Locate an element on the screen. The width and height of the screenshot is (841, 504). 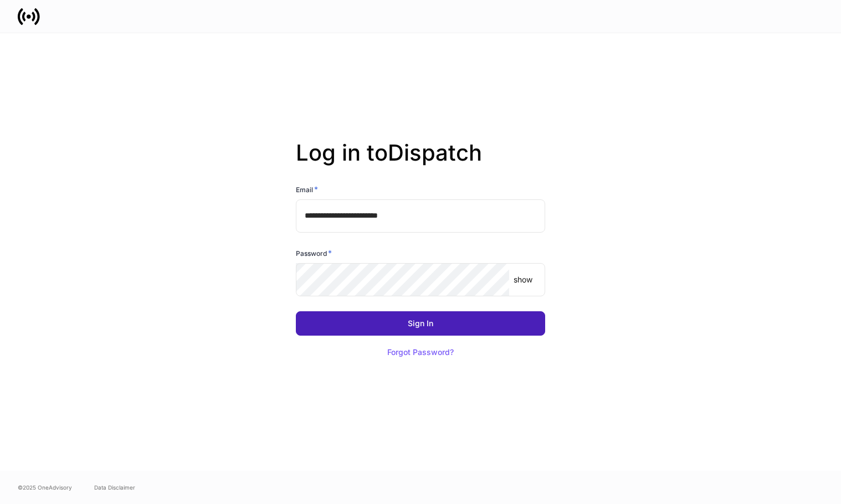
p: show is located at coordinates (523, 280).